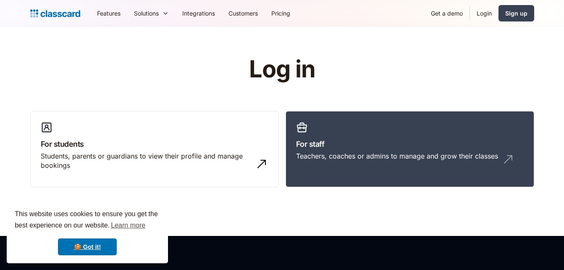 Image resolution: width=564 pixels, height=270 pixels. What do you see at coordinates (397, 156) in the screenshot?
I see `div: Teachers, coaches or admins to manage and grow their classes` at bounding box center [397, 156].